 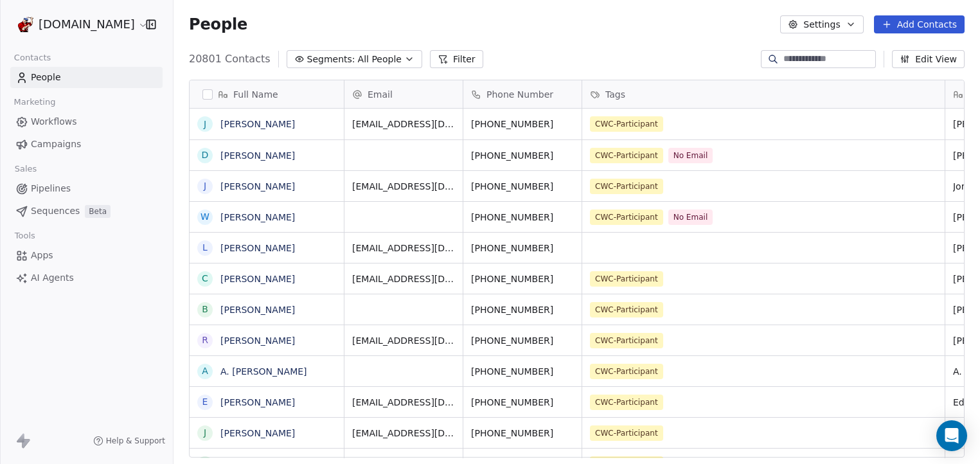 What do you see at coordinates (52, 278) in the screenshot?
I see `span: AI Agents` at bounding box center [52, 278].